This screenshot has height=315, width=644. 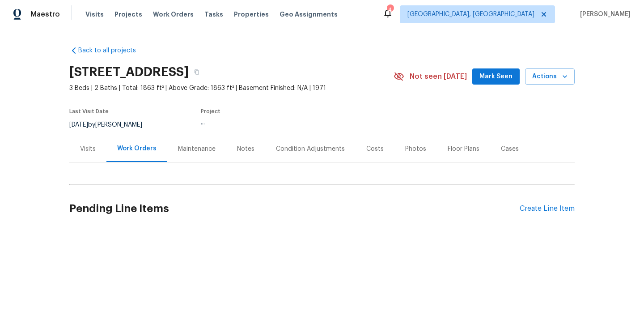 I want to click on div: Visits, so click(x=87, y=149).